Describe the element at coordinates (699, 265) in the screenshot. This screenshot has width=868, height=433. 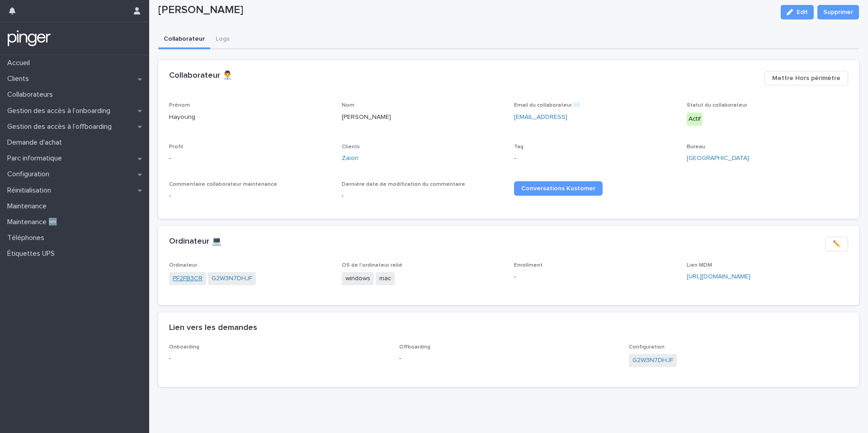
I see `span: Lien MDM` at that location.